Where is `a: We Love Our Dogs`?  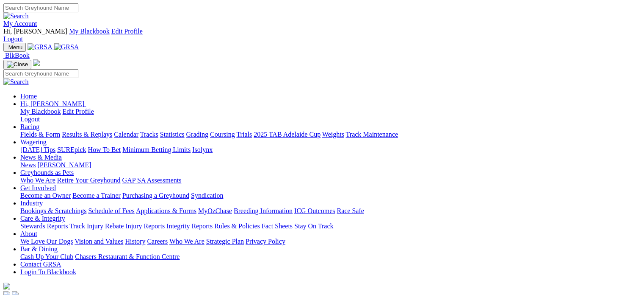
a: We Love Our Dogs is located at coordinates (46, 240).